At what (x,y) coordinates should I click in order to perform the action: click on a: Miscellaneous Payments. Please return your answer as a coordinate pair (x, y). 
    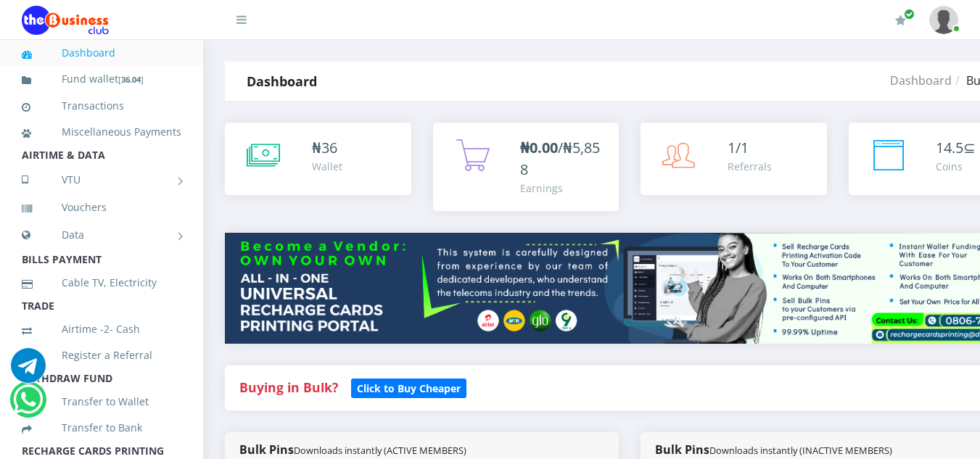
    Looking at the image, I should click on (101, 132).